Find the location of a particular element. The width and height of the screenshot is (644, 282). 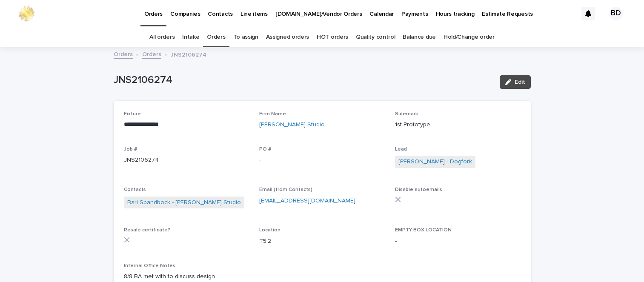

a: Assigned orders is located at coordinates (287, 37).